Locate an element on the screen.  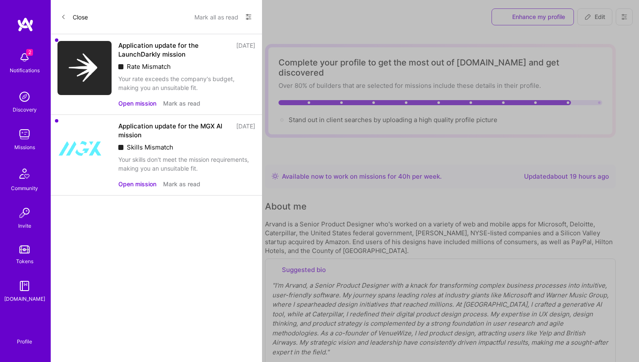
img: Community is located at coordinates (25, 174).